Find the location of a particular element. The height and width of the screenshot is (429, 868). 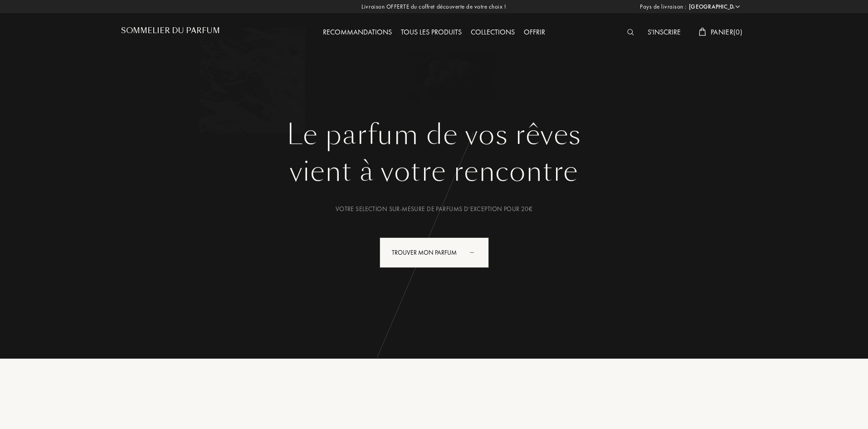

a: Collections is located at coordinates (493, 32).